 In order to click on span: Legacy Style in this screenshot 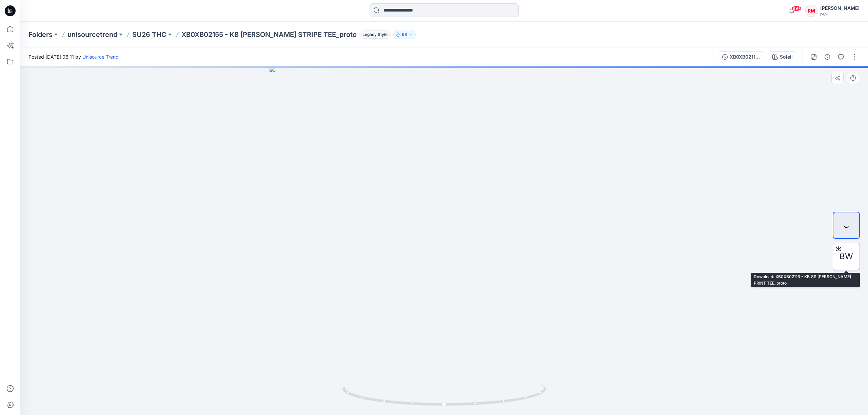, I will do `click(375, 34)`.